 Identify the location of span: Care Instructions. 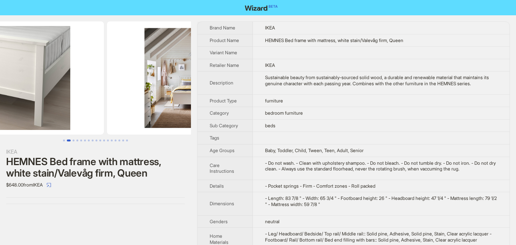
(222, 168).